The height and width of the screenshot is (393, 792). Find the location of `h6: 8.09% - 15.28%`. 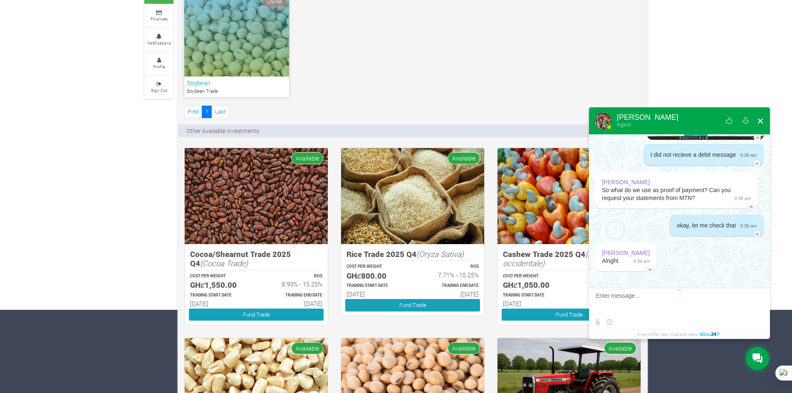

h6: 8.09% - 15.28% is located at coordinates (606, 284).